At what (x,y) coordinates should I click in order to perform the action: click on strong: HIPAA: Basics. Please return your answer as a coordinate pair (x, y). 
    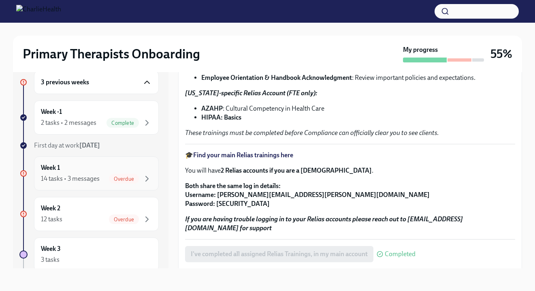
    Looking at the image, I should click on (221, 117).